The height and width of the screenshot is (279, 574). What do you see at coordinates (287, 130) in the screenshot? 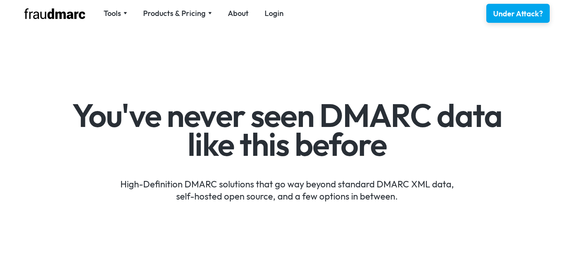
I see `h1: You've never seen DMARC data like this before` at bounding box center [287, 130].